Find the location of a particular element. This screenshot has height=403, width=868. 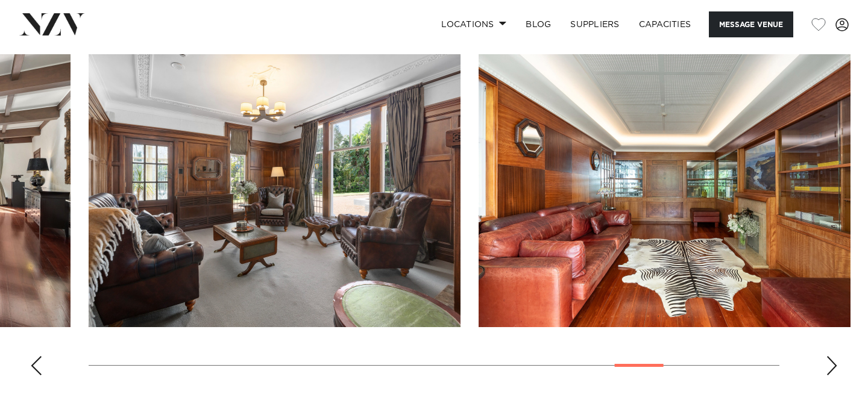

img: nzv-logo.png is located at coordinates (52, 24).